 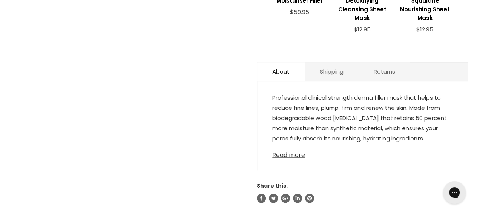 I want to click on span: $59.95, so click(x=300, y=12).